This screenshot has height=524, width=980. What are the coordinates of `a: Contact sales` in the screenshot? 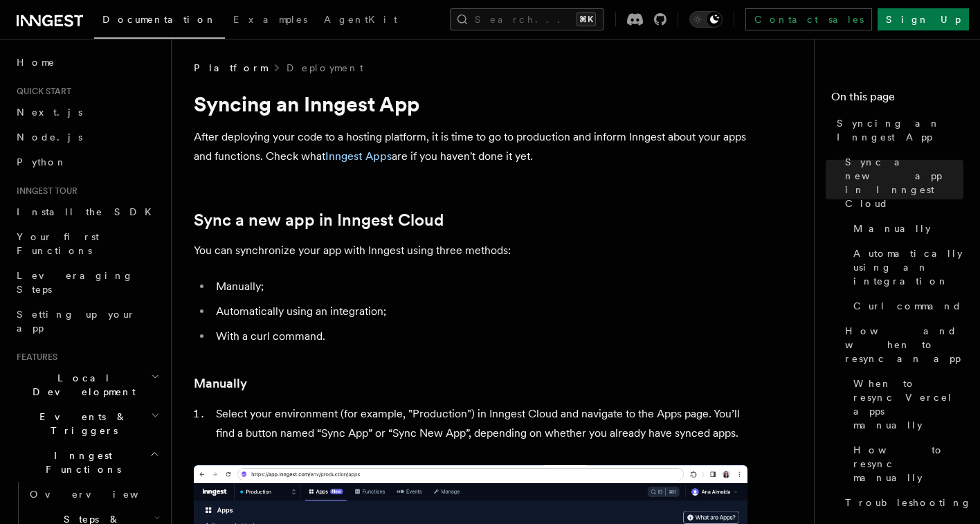 It's located at (808, 19).